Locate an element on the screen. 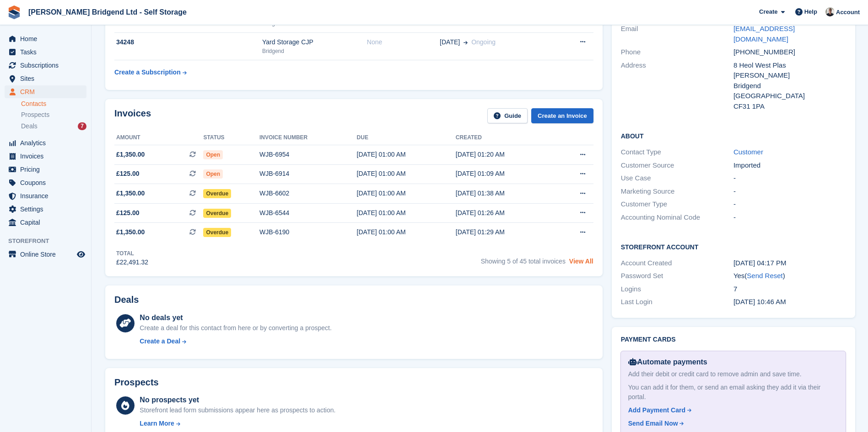 The image size is (868, 432). a: Add Payment Card is located at coordinates (731, 410).